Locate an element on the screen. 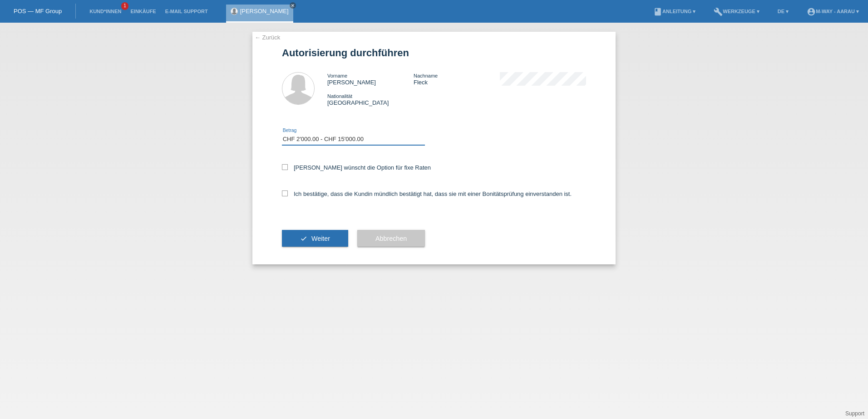 The height and width of the screenshot is (419, 868). a: close is located at coordinates (293, 5).